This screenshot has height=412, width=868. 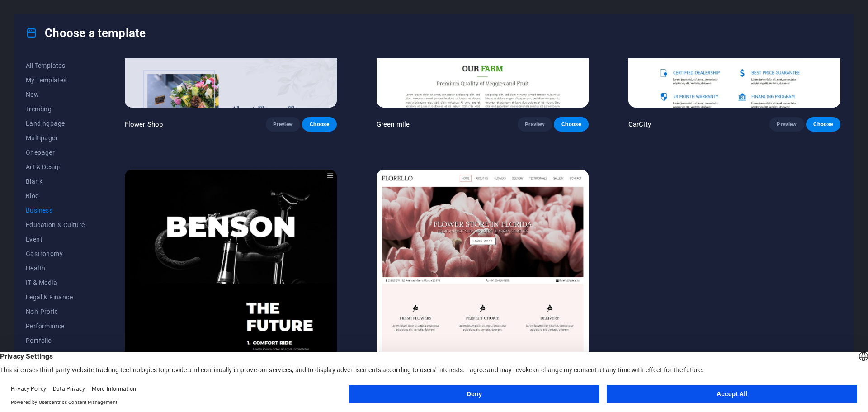 I want to click on button: Onepager, so click(x=55, y=152).